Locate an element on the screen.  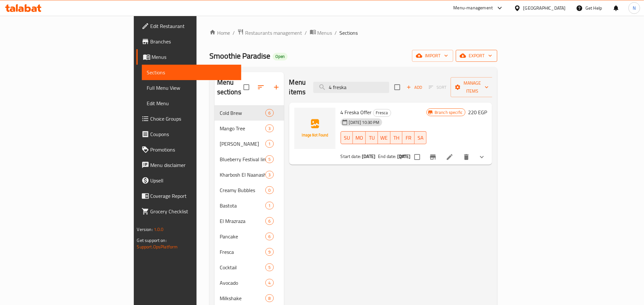
button: TU is located at coordinates (372, 138).